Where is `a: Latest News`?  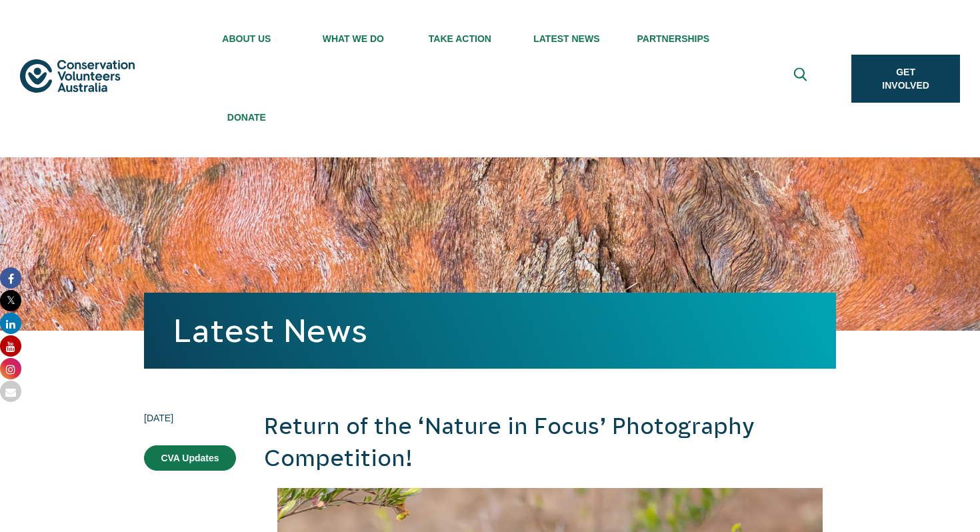
a: Latest News is located at coordinates (270, 331).